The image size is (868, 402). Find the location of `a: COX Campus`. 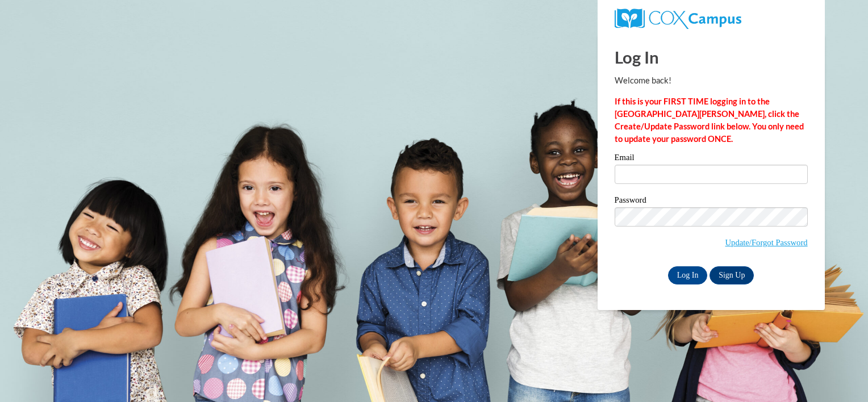

a: COX Campus is located at coordinates (678, 17).